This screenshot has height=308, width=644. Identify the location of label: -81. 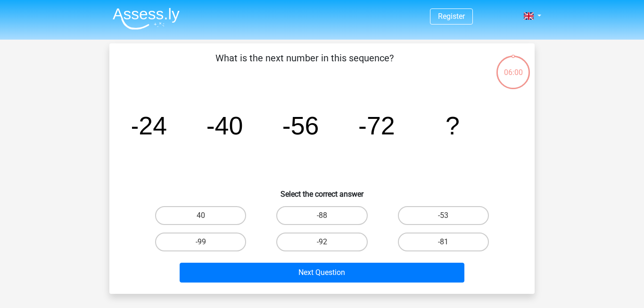
(443, 242).